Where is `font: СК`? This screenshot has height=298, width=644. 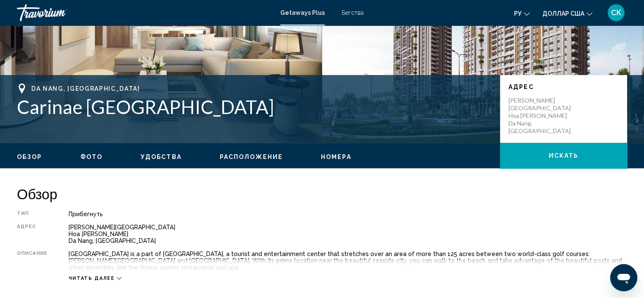
font: СК is located at coordinates (616, 13).